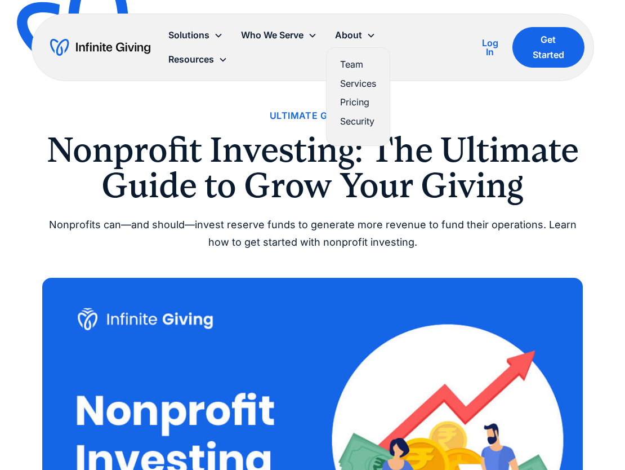 The image size is (625, 470). Describe the element at coordinates (312, 167) in the screenshot. I see `h1: Nonprofit Investing: The Ultimate Guide to Grow Your Giving` at that location.